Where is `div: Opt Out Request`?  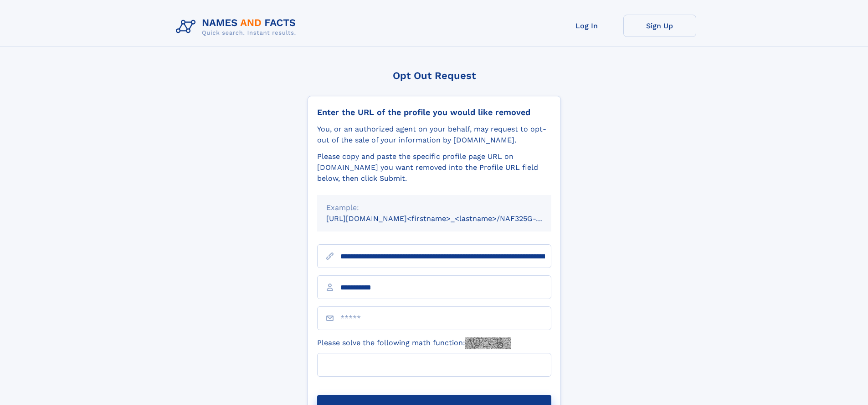
div: Opt Out Request is located at coordinates (434, 75).